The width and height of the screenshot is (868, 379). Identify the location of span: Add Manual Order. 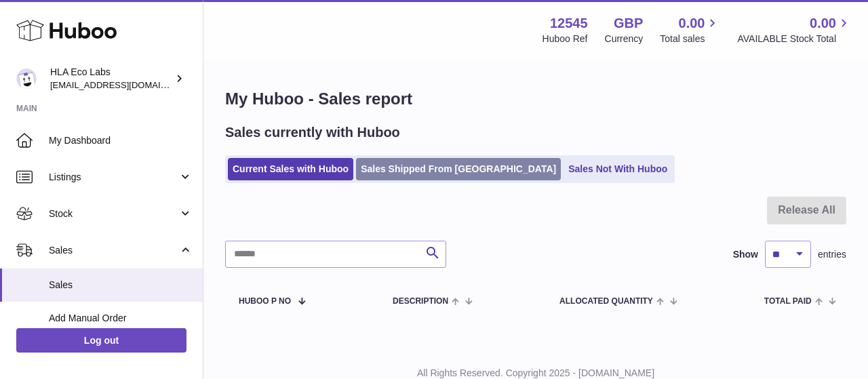
(121, 318).